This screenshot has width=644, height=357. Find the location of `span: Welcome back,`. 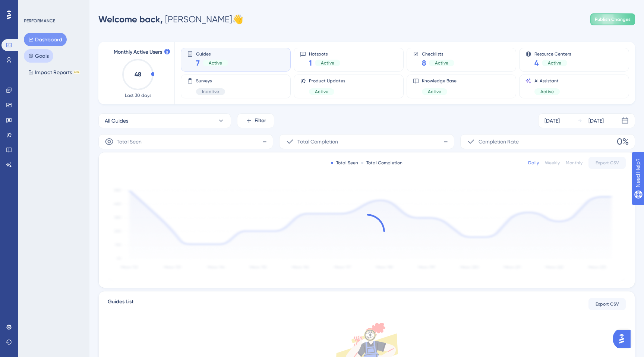

span: Welcome back, is located at coordinates (131, 19).